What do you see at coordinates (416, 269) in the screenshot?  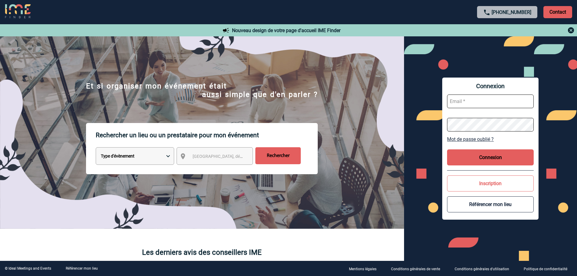 I see `p: Conditions générales de vente` at bounding box center [416, 269].